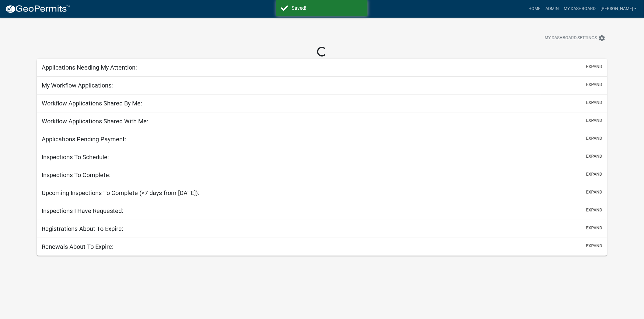 This screenshot has width=644, height=319. Describe the element at coordinates (92, 103) in the screenshot. I see `h5: Workflow Applications Shared By Me:` at that location.